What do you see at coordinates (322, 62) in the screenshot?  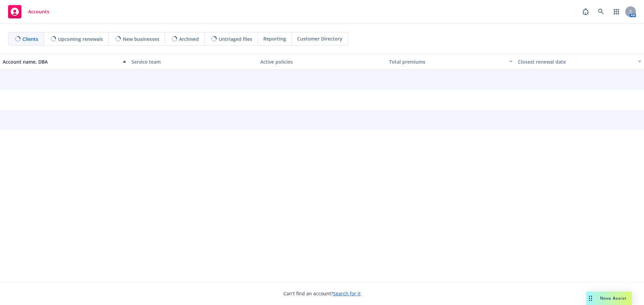 I see `button: Active policies` at bounding box center [322, 62].